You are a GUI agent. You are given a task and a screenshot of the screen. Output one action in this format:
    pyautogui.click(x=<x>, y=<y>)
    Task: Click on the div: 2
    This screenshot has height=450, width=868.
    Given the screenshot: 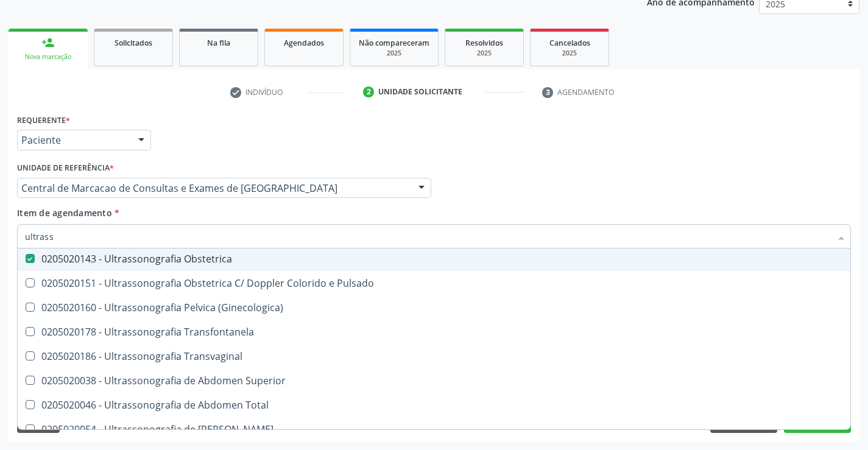 What is the action you would take?
    pyautogui.click(x=369, y=92)
    